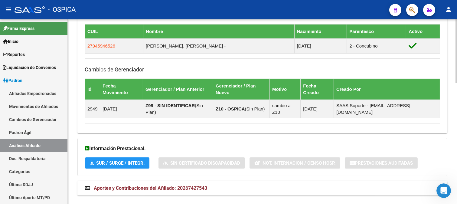  I want to click on span: Padrón, so click(13, 80).